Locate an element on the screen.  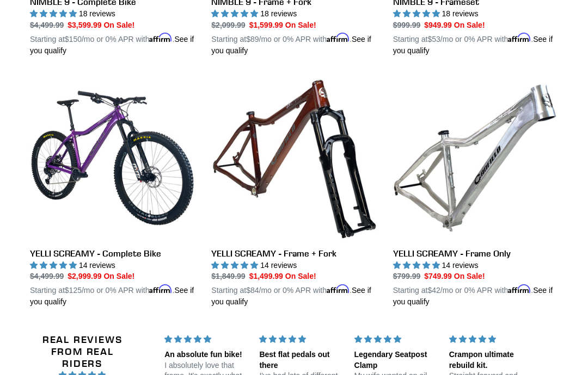
div: An absolute fun bike! is located at coordinates (205, 355).